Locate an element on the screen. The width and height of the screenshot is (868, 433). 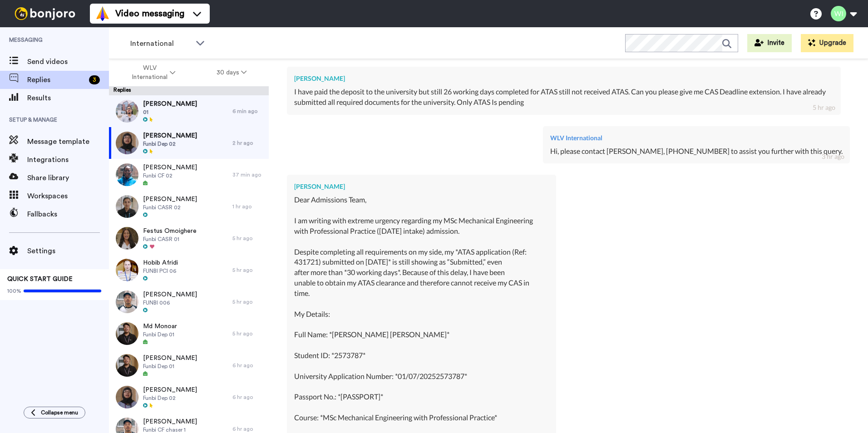
span: FUNBI PCI 06 is located at coordinates (160, 271).